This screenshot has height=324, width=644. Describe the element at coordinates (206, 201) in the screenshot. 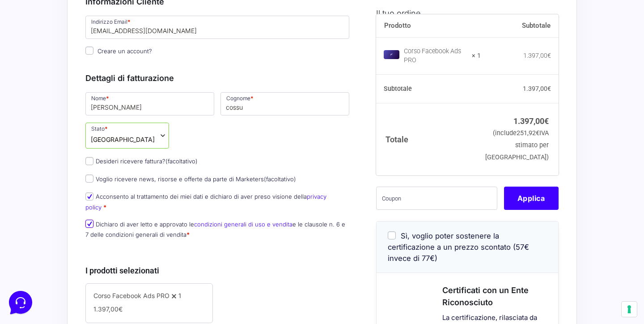

I see `label: Acconsento al trattamento dei miei dati e dichiaro di aver preso visione della` at that location.